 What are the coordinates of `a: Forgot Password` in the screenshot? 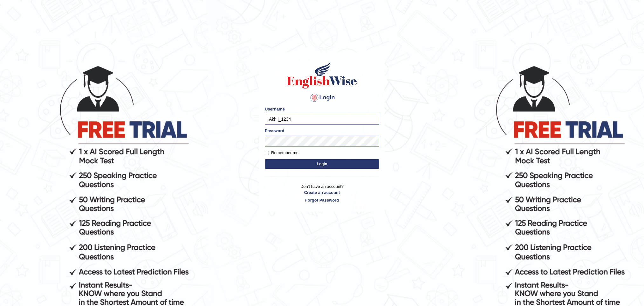 It's located at (322, 200).